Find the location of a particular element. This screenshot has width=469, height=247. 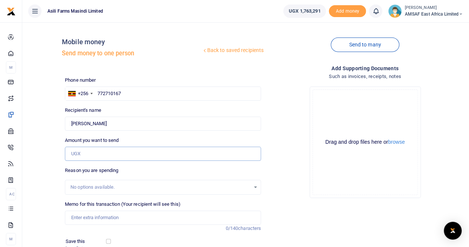

label: Reason you are spending is located at coordinates (92, 170).